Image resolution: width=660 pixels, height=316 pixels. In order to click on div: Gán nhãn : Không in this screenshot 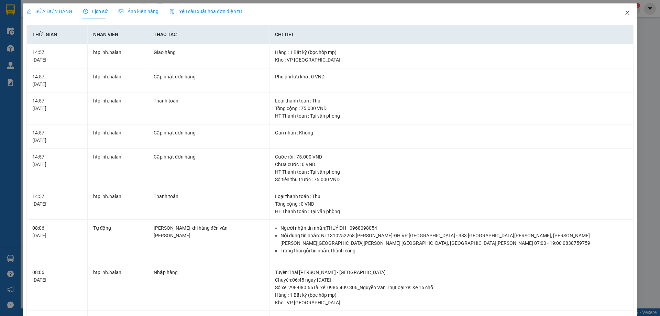, I will do `click(451, 133)`.